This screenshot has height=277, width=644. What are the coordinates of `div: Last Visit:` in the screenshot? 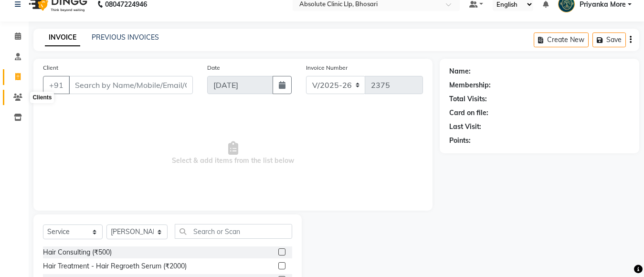 It's located at (465, 127).